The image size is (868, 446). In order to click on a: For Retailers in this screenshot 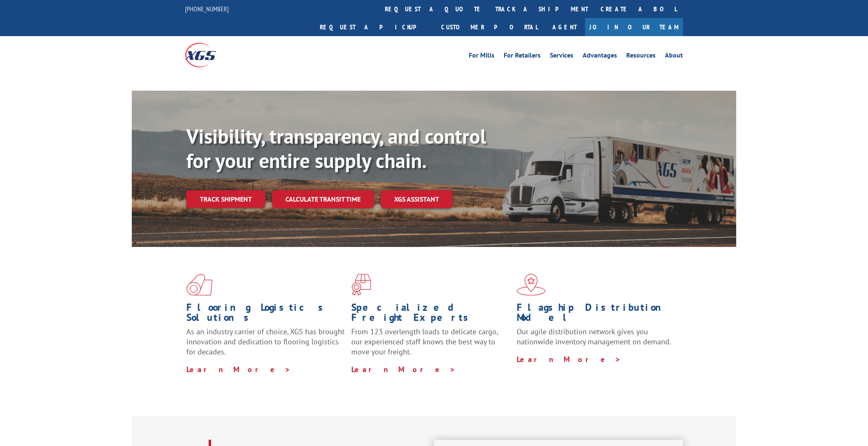, I will do `click(522, 57)`.